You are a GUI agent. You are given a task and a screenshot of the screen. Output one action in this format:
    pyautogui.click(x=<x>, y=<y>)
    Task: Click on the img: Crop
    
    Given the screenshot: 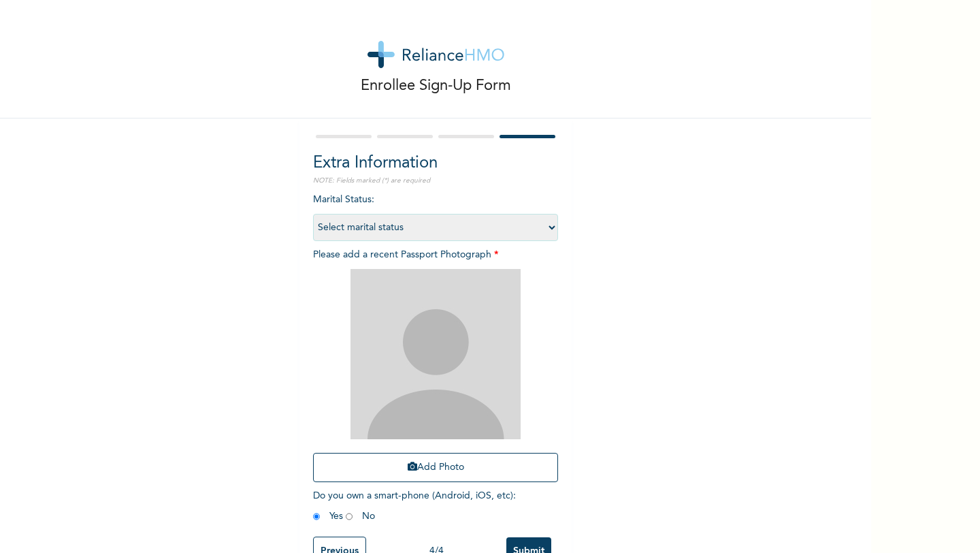 What is the action you would take?
    pyautogui.click(x=435, y=354)
    